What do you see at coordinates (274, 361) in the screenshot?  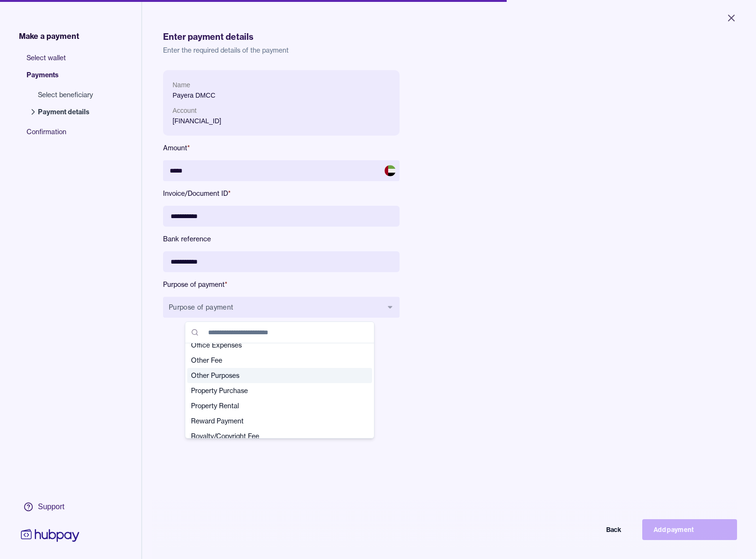 I see `span: Other Fee` at bounding box center [274, 361].